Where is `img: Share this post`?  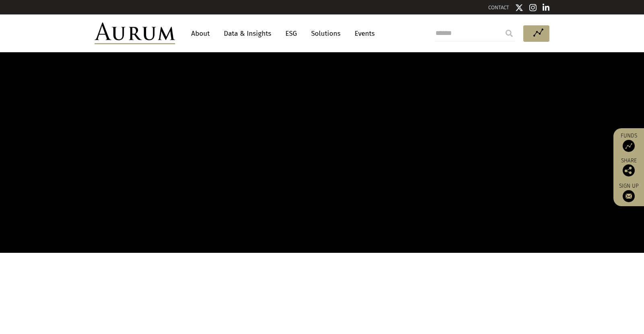
img: Share this post is located at coordinates (629, 171).